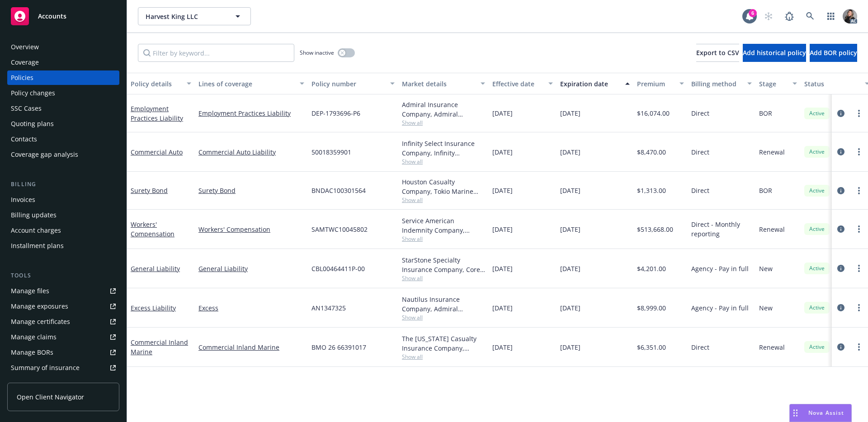 The width and height of the screenshot is (868, 422). Describe the element at coordinates (651, 152) in the screenshot. I see `span: $8,470.00` at that location.